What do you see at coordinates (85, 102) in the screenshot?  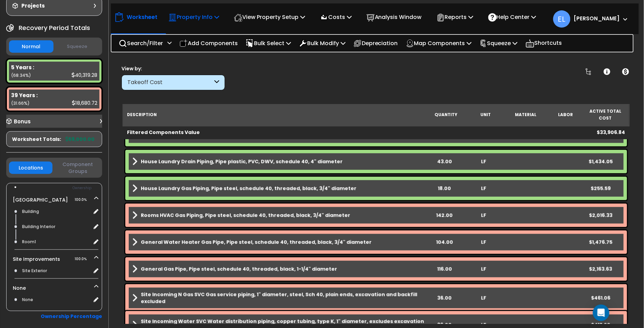 I see `div: 18,680.72` at bounding box center [85, 102].